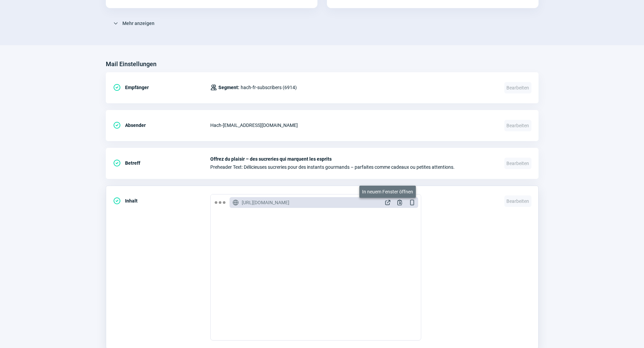  What do you see at coordinates (254, 88) in the screenshot?
I see `div: hach-fr-subscribers (6914)` at bounding box center [254, 88].